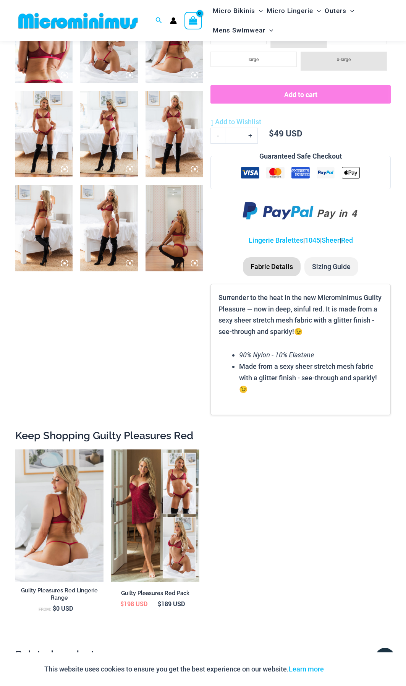  What do you see at coordinates (59, 515) in the screenshot?
I see `img: Guilty Pleasures Red 1045 Bra 689 Micro 06` at bounding box center [59, 515].